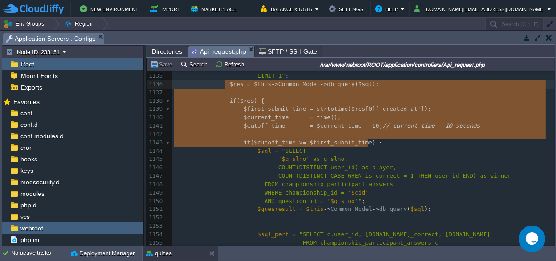 The image size is (556, 261). Describe the element at coordinates (26, 113) in the screenshot. I see `a: conf` at that location.